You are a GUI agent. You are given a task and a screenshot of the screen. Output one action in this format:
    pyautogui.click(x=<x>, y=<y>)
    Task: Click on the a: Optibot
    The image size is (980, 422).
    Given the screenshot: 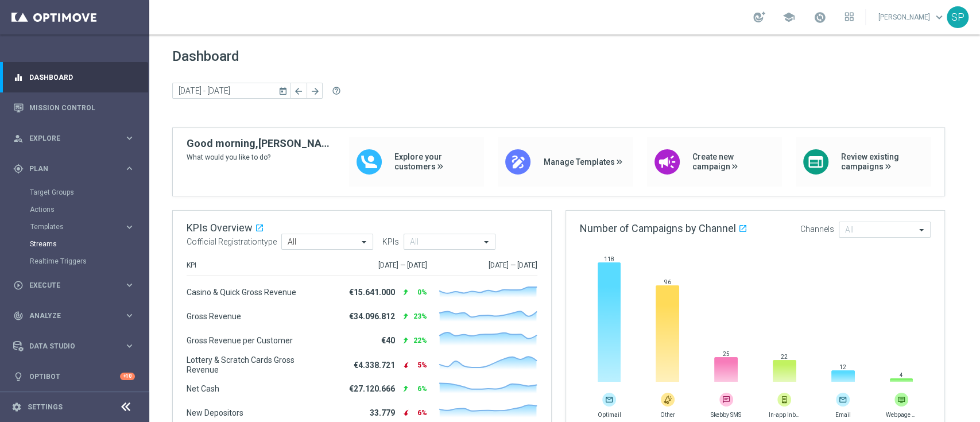 What is the action you would take?
    pyautogui.click(x=75, y=376)
    